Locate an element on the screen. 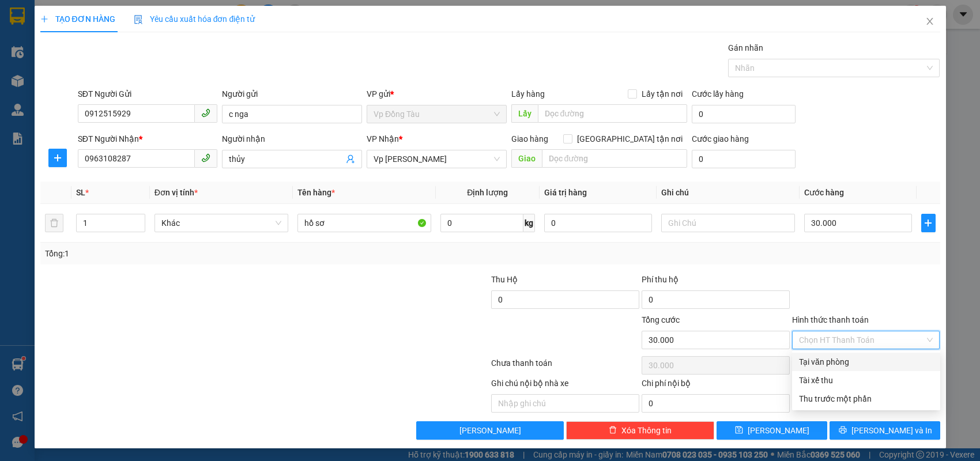 This screenshot has height=461, width=980. span: Giao hàng is located at coordinates (530, 139).